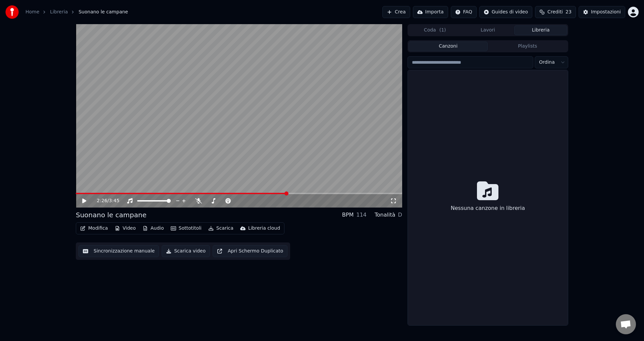 This screenshot has height=341, width=644. I want to click on button: Audio, so click(153, 228).